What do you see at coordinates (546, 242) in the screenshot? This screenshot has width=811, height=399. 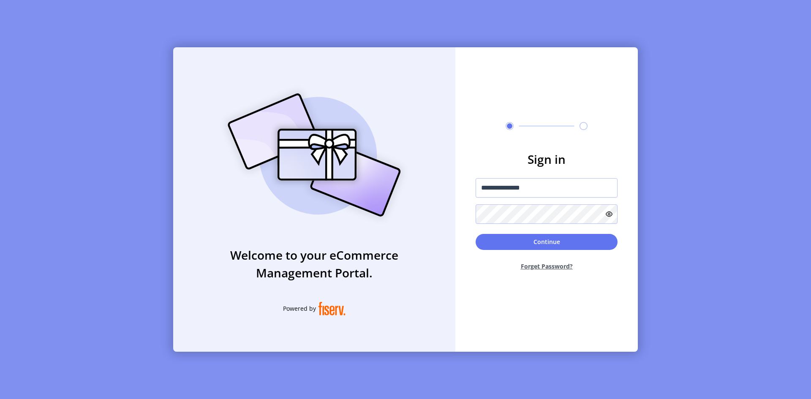 I see `button: Continue` at bounding box center [546, 242].